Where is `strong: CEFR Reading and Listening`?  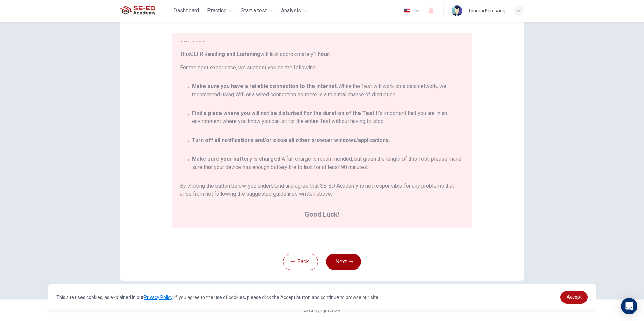
strong: CEFR Reading and Listening is located at coordinates (225, 54).